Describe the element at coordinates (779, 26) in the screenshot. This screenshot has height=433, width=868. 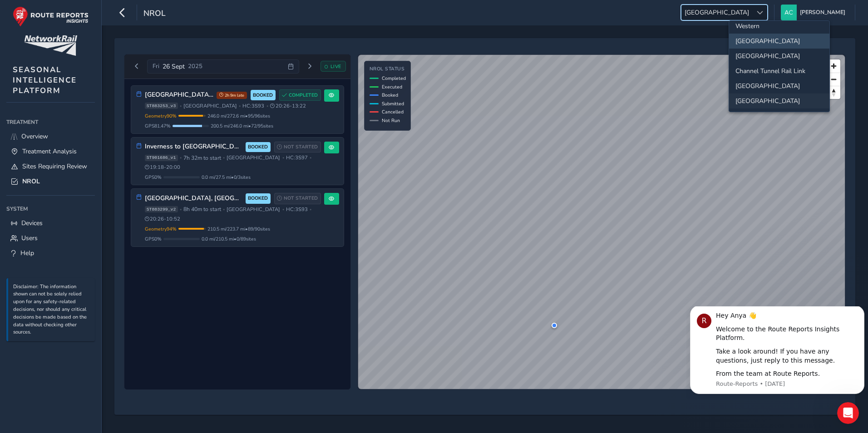
I see `li: Western` at that location.